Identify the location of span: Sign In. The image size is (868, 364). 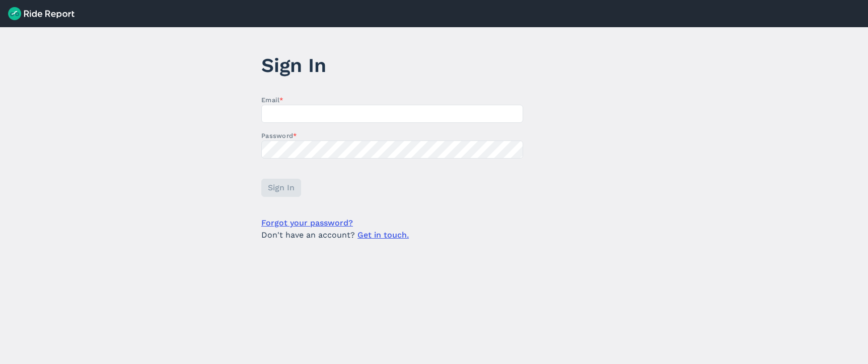
(281, 188).